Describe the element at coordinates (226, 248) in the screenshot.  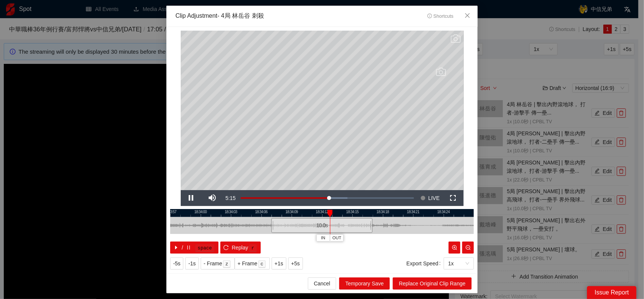
I see `span: reload` at that location.